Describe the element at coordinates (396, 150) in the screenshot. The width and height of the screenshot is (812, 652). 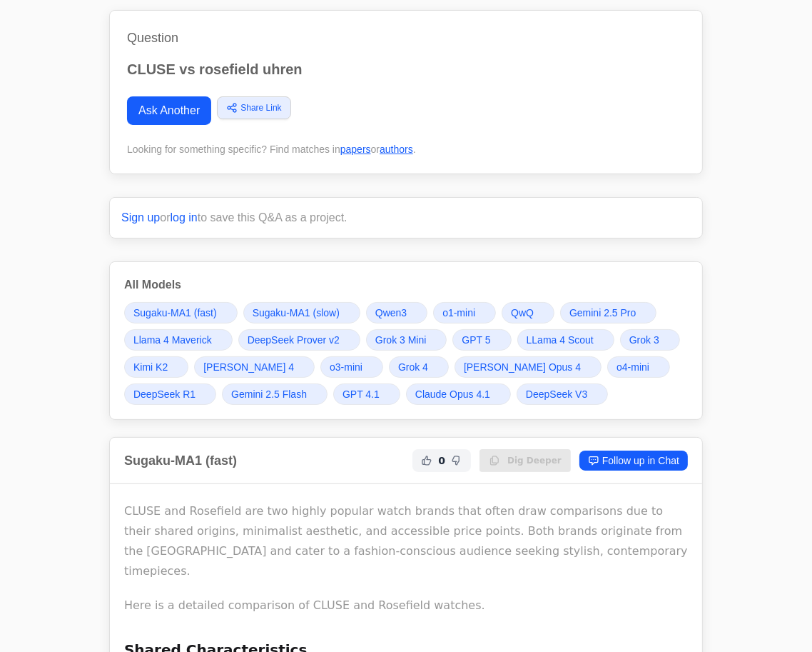
I see `a: authors` at that location.